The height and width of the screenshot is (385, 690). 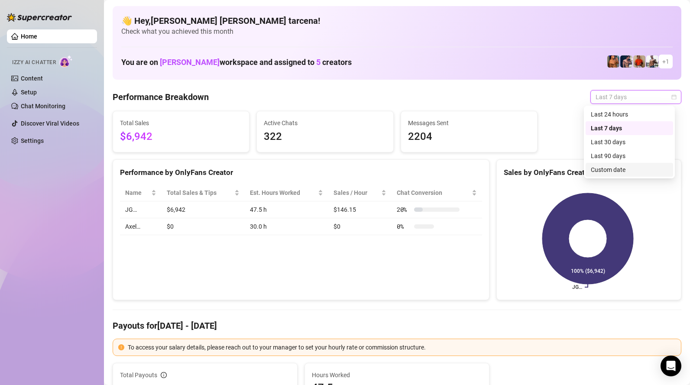 I want to click on td: $6,942, so click(x=203, y=210).